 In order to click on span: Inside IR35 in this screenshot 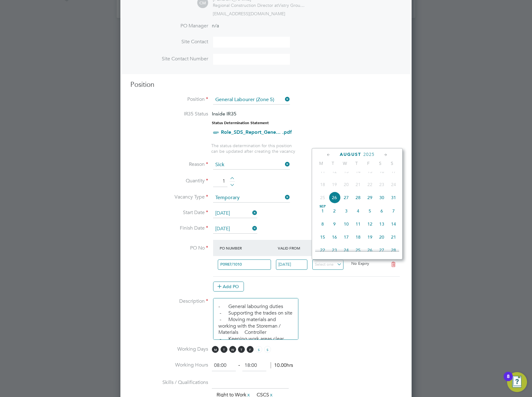, I will do `click(224, 113)`.